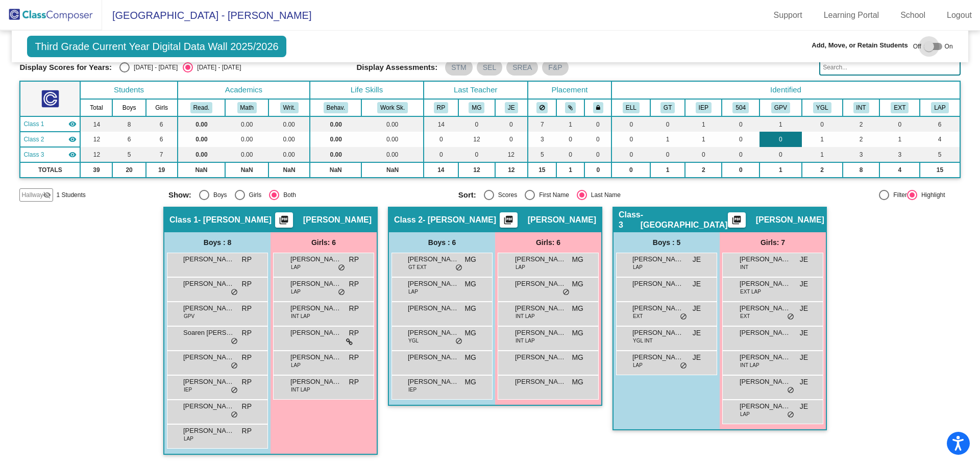 This screenshot has width=980, height=465. Describe the element at coordinates (860, 170) in the screenshot. I see `td: 8` at that location.